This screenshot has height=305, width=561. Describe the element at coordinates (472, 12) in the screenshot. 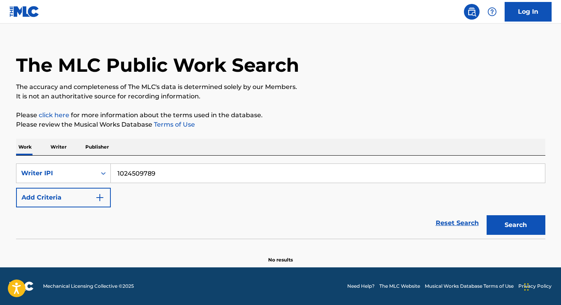

I see `a: Public Search` at that location.